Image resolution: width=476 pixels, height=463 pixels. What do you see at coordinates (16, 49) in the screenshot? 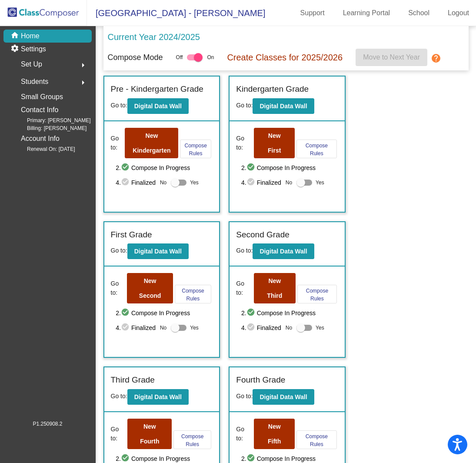
I see `mat-icon: settings` at bounding box center [16, 49].